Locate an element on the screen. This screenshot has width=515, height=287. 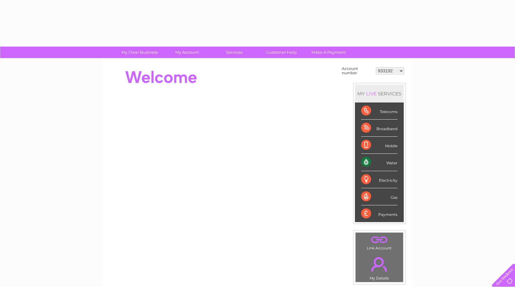
div: Telecoms is located at coordinates (379, 111).